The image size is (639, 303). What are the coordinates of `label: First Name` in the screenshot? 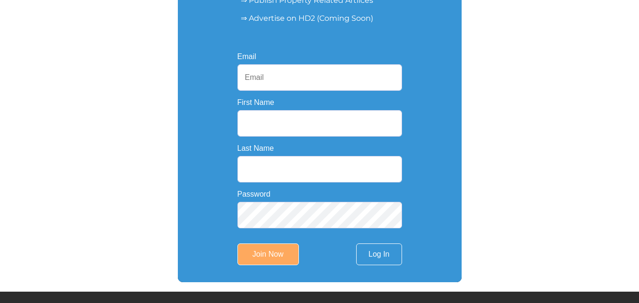 It's located at (256, 103).